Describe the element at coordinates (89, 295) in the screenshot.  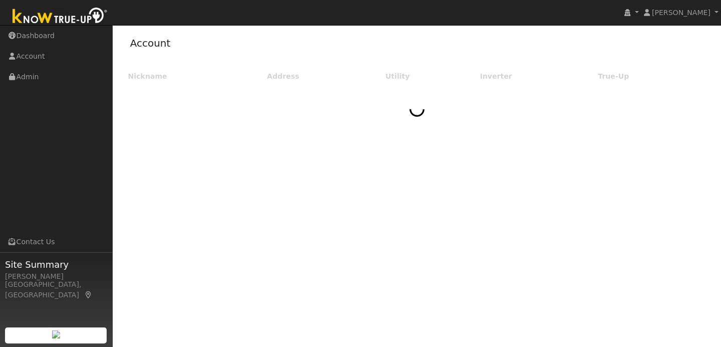
I see `a: Map` at that location.